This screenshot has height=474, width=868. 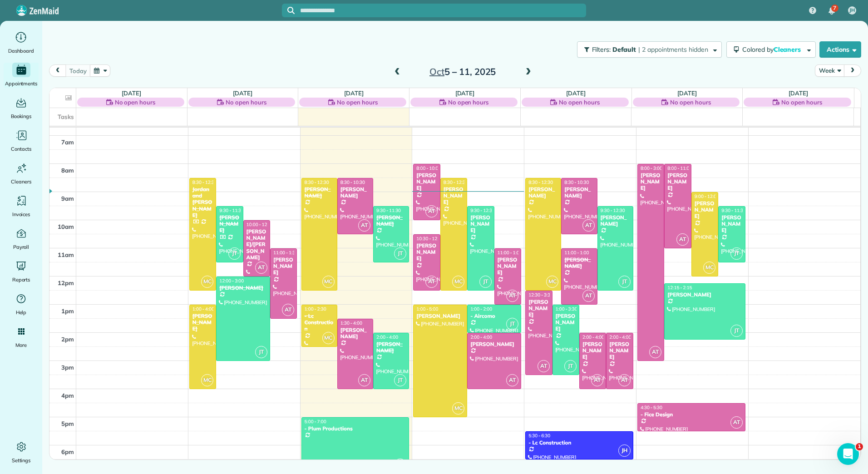 What do you see at coordinates (652, 407) in the screenshot?
I see `span: 4:30 - 5:30` at bounding box center [652, 407].